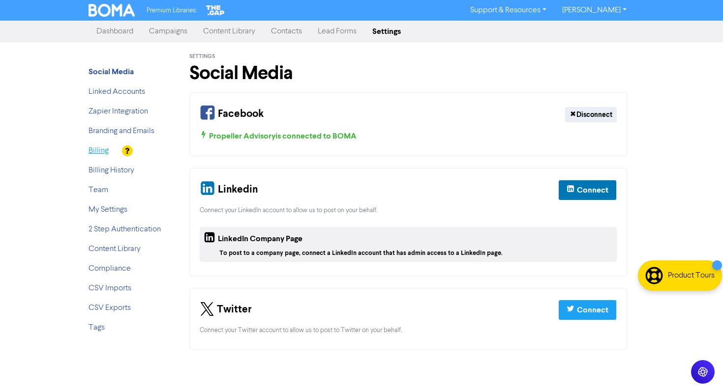  Describe the element at coordinates (408, 136) in the screenshot. I see `div: Propeller Advisory is connected to BOMA` at that location.